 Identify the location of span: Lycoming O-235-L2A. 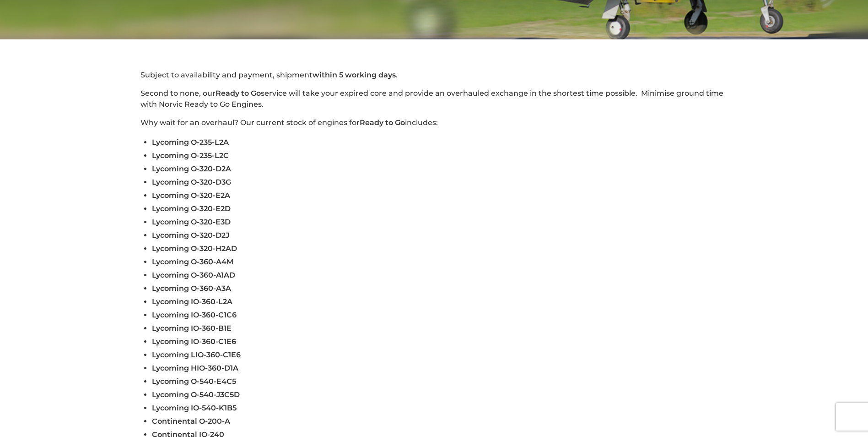
(191, 142).